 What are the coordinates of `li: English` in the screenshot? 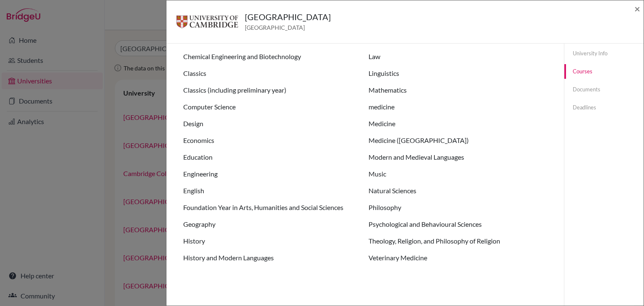 It's located at (272, 191).